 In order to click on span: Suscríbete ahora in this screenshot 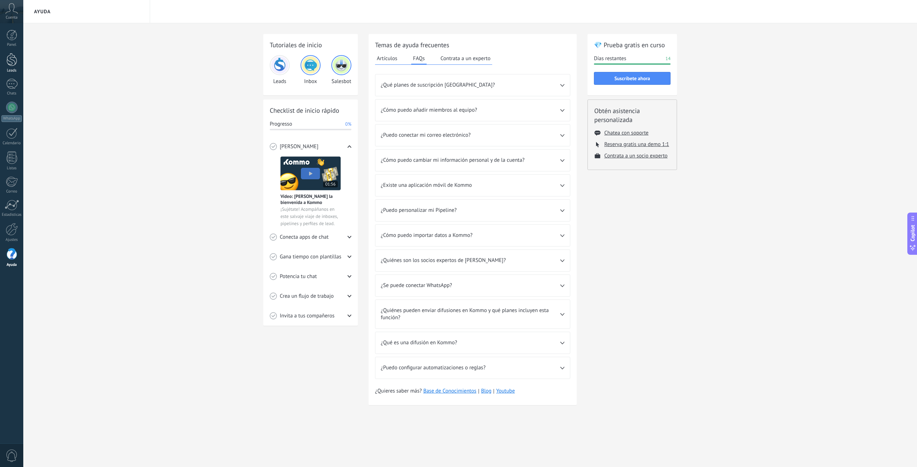, I will do `click(632, 78)`.